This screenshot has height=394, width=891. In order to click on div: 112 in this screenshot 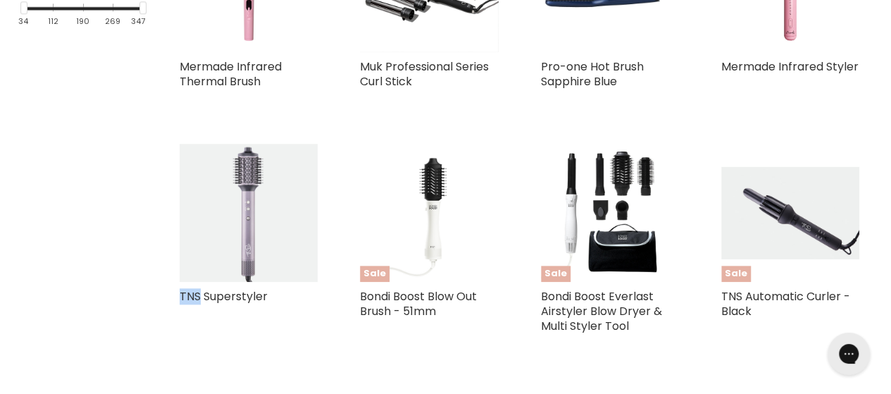, I will do `click(53, 21)`.